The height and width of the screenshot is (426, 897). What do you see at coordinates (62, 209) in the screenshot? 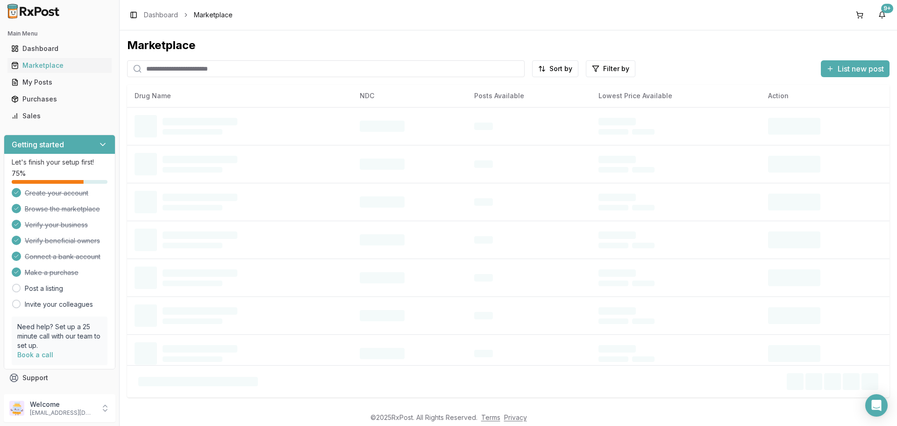
I see `span: Browse the marketplace` at bounding box center [62, 209].